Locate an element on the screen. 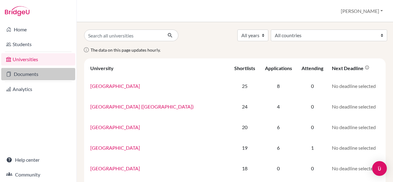  td: 20 is located at coordinates (245, 127).